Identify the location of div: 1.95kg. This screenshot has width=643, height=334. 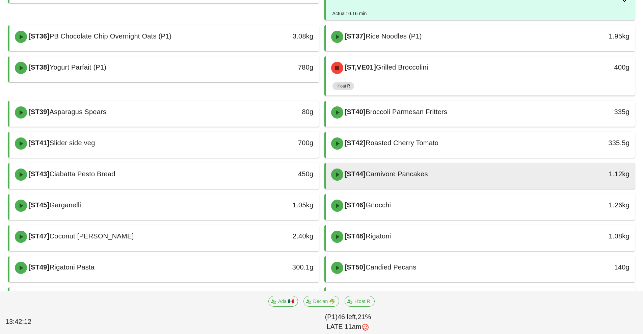
(595, 36).